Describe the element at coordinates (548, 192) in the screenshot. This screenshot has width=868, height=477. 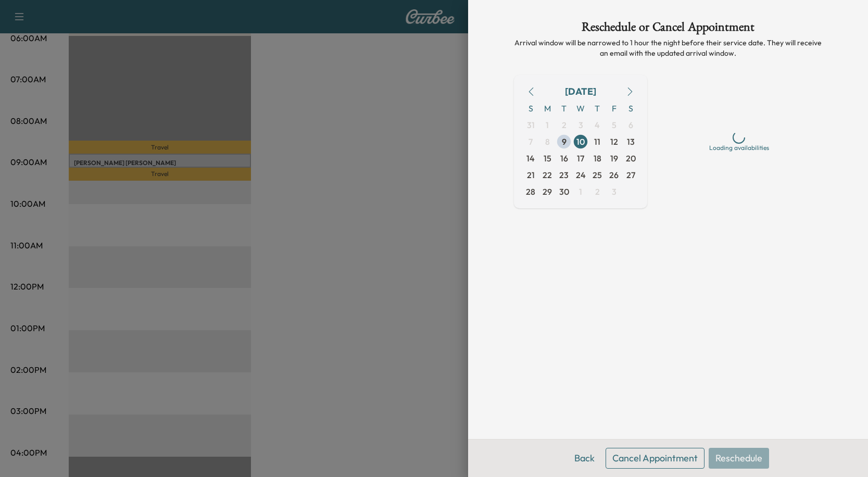
I see `span: 29` at that location.